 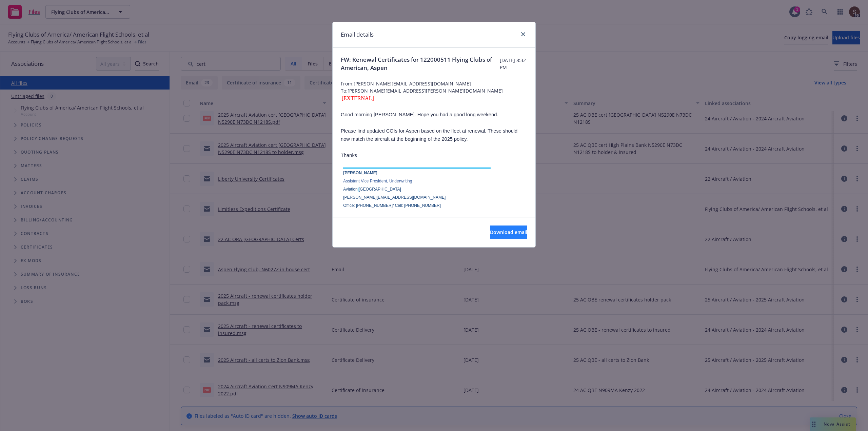 I want to click on button: Download email, so click(x=509, y=232).